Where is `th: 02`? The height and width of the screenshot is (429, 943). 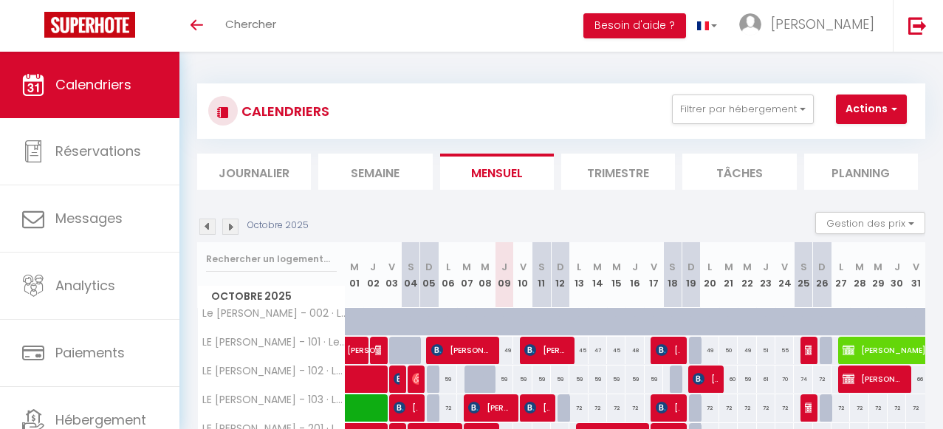
th: 02 is located at coordinates (373, 275).